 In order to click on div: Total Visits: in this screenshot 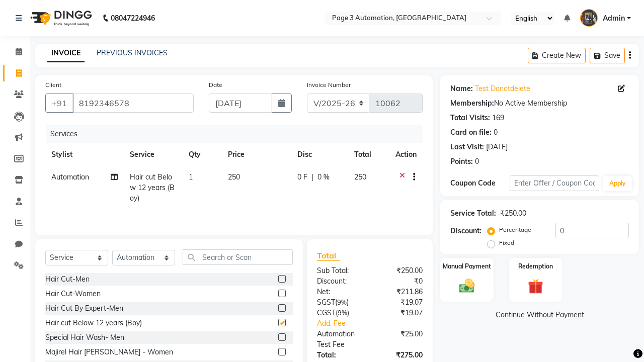, I will do `click(470, 118)`.